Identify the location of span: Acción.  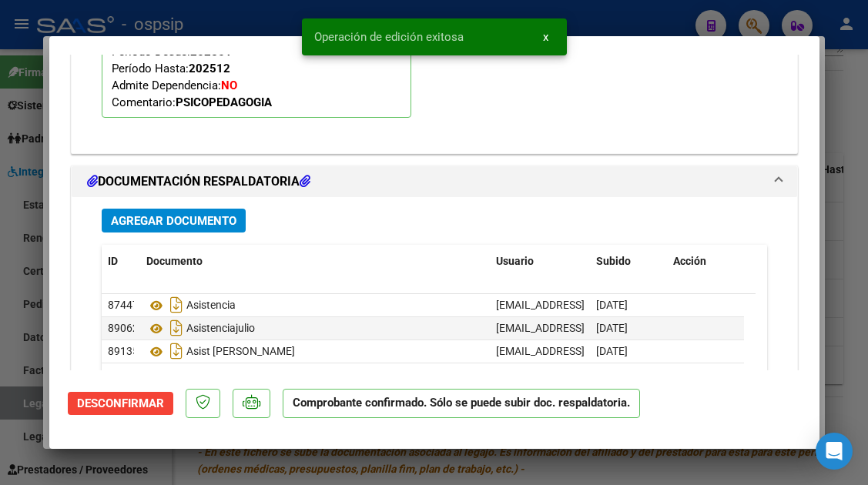
(689, 261).